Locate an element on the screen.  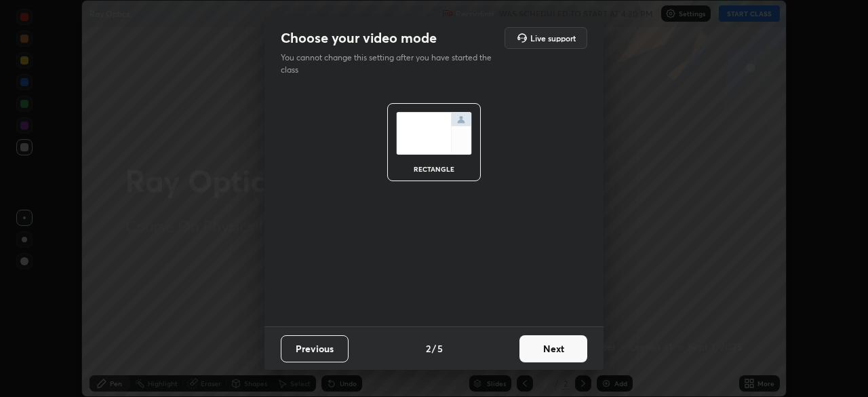
div: rectangle is located at coordinates (434, 169).